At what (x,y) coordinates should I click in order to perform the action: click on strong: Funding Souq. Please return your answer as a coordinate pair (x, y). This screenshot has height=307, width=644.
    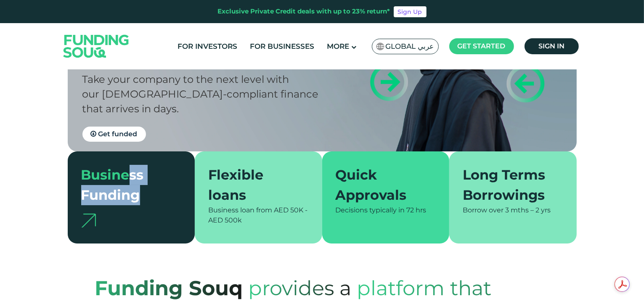
    Looking at the image, I should click on (169, 289).